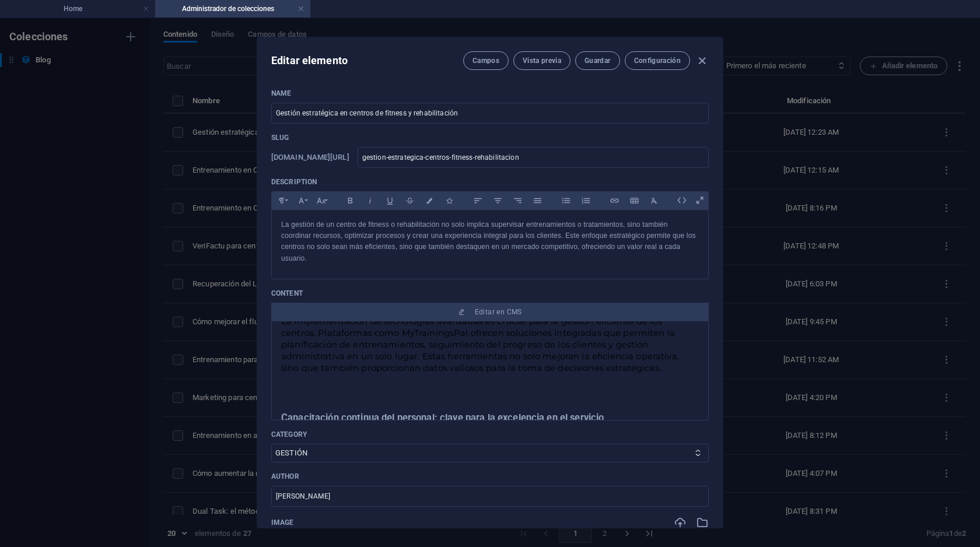  I want to click on i: Abrir como superposición, so click(700, 200).